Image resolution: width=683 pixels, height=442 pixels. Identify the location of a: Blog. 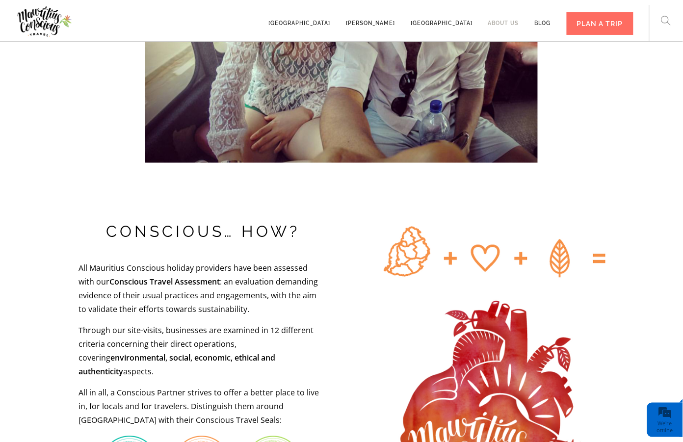
(543, 19).